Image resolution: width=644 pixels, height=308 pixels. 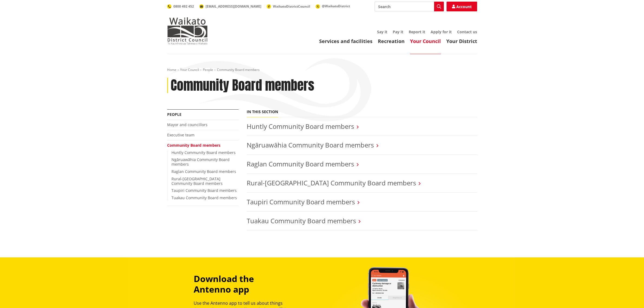 What do you see at coordinates (188, 125) in the screenshot?
I see `a: Mayor and councillors` at bounding box center [188, 125].